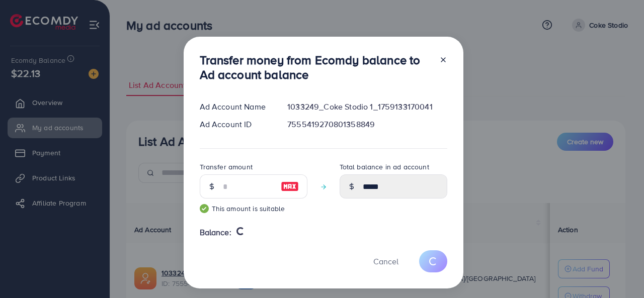 The image size is (644, 298). Describe the element at coordinates (386, 262) in the screenshot. I see `span: Cancel` at that location.